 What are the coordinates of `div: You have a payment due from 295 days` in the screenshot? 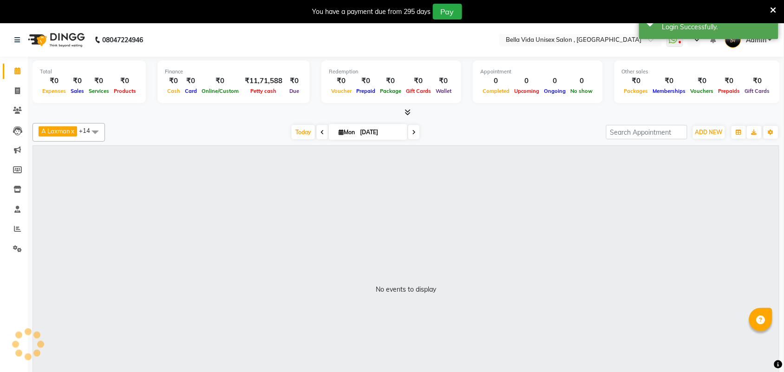 It's located at (372, 12).